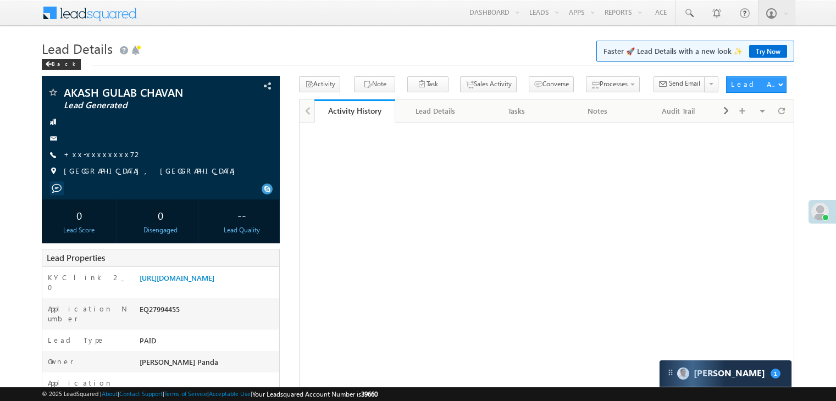  I want to click on div: Activity History, so click(355, 110).